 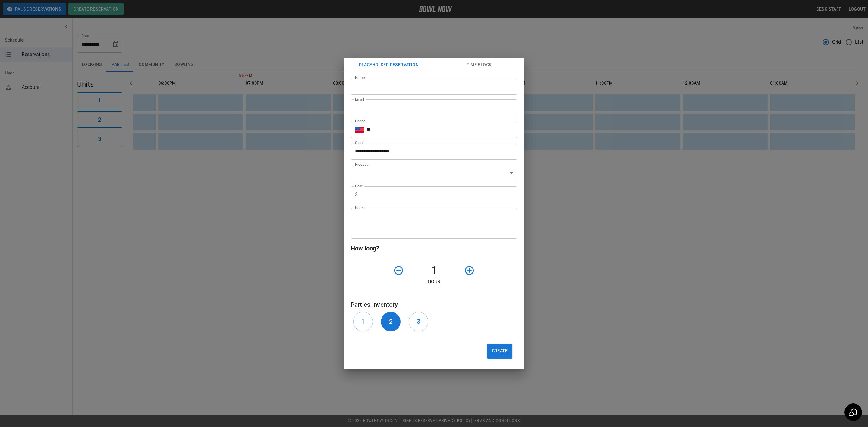 What do you see at coordinates (418, 321) in the screenshot?
I see `h6: 3` at bounding box center [418, 321].